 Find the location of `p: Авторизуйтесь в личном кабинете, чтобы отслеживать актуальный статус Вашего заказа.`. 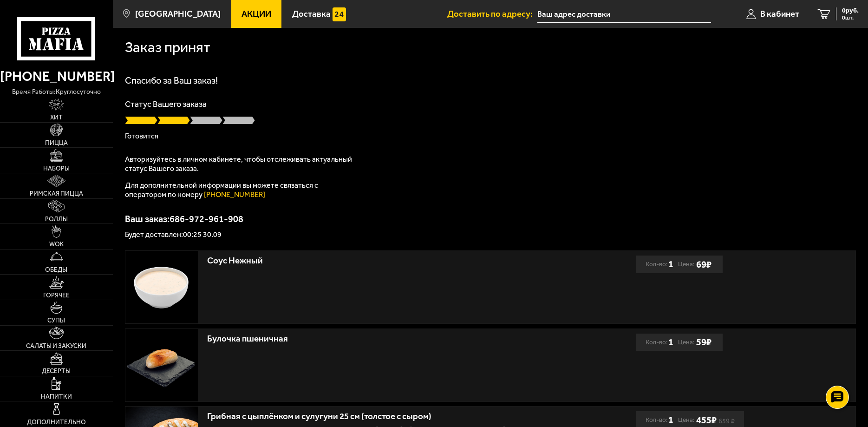

p: Авторизуйтесь в личном кабинете, чтобы отслеживать актуальный статус Вашего заказа. is located at coordinates (241, 164).